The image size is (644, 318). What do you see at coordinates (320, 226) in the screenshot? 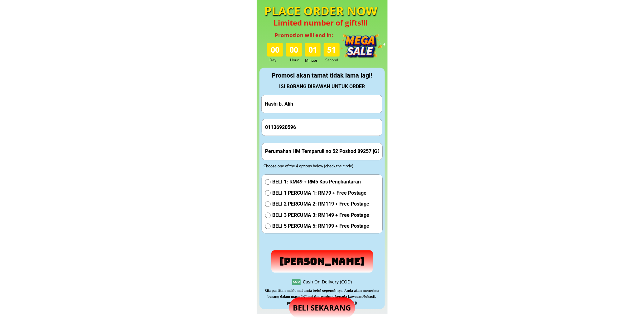
I see `span: BELI 5 PERCUMA 5: RM199 + Free Postage` at bounding box center [320, 226].